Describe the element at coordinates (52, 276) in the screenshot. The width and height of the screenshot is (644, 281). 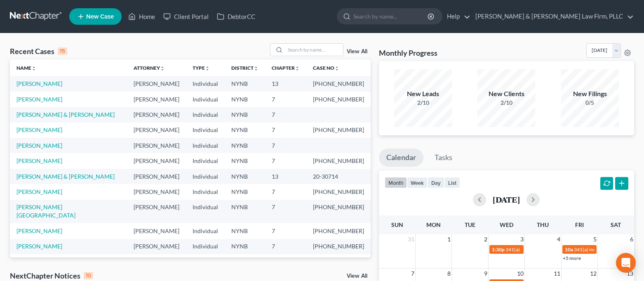
I see `div: NextChapter Notices` at that location.